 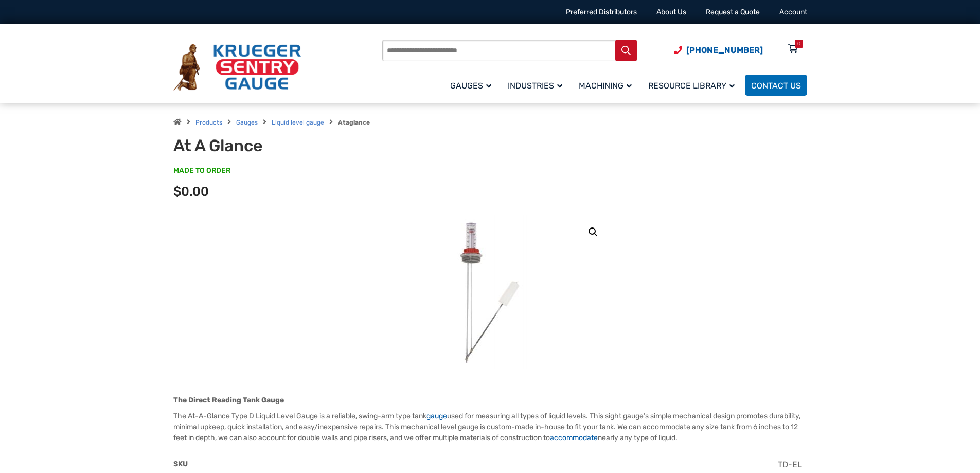 What do you see at coordinates (181, 464) in the screenshot?
I see `span: SKU` at bounding box center [181, 464].